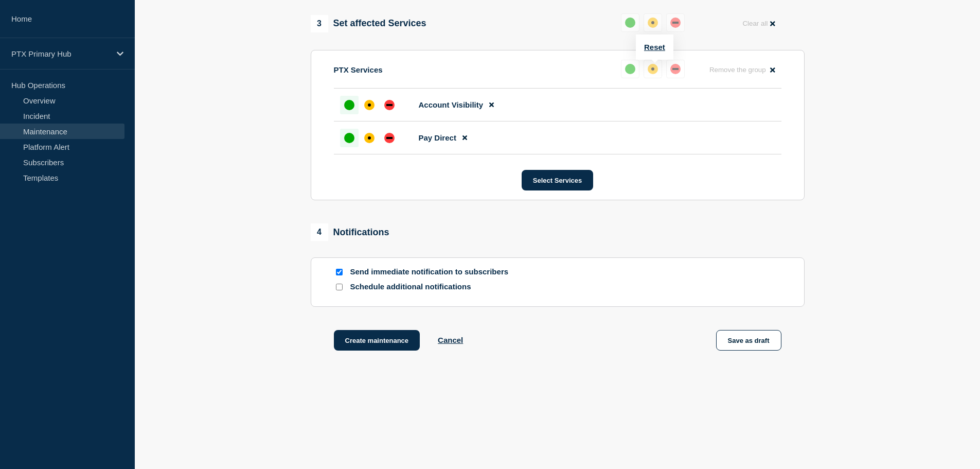  Describe the element at coordinates (749, 341) in the screenshot. I see `button: Save as draft` at that location.